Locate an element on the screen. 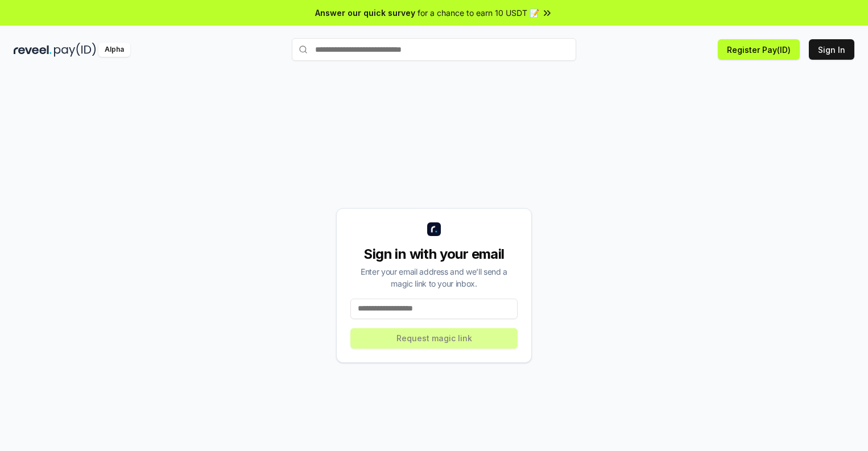 This screenshot has height=451, width=868. img: pay_id is located at coordinates (75, 49).